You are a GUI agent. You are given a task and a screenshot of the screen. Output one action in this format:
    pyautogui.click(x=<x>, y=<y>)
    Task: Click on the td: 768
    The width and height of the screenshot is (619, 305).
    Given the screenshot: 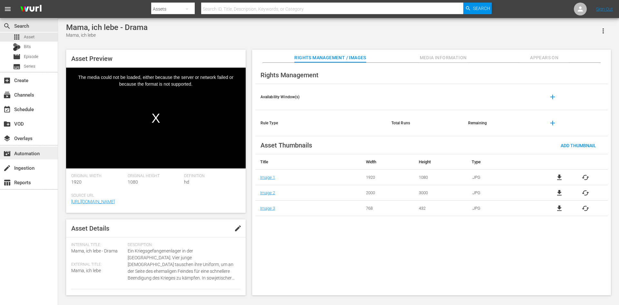 What is the action you would take?
    pyautogui.click(x=387, y=208)
    